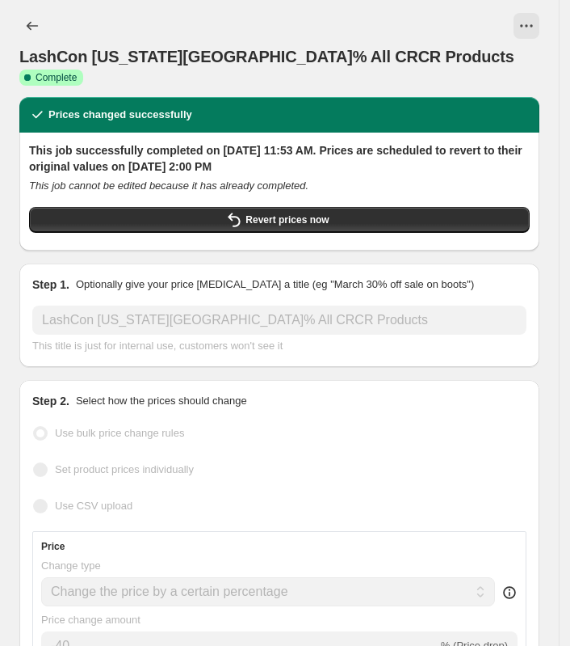 This screenshot has width=570, height=646. I want to click on h3: Price, so click(53, 546).